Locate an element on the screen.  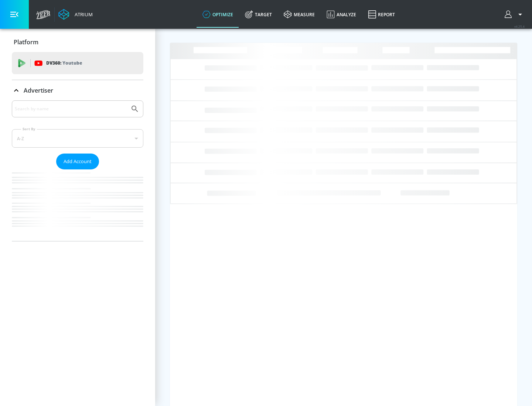
p: Advertiser is located at coordinates (38, 90).